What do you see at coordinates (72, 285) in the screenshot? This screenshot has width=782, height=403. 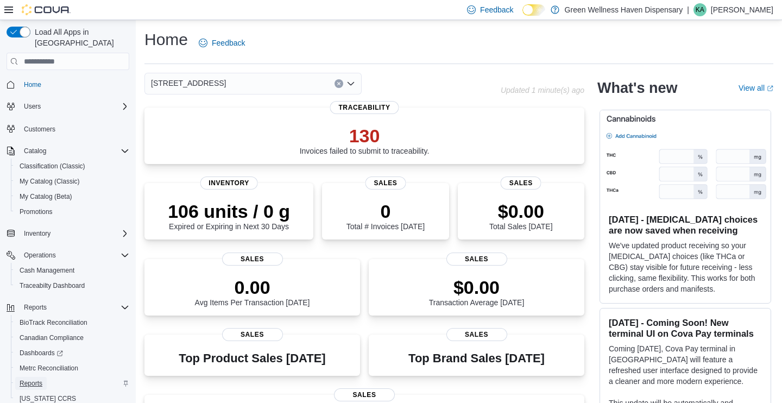 I see `button: Traceabilty Dashboard` at bounding box center [72, 285].